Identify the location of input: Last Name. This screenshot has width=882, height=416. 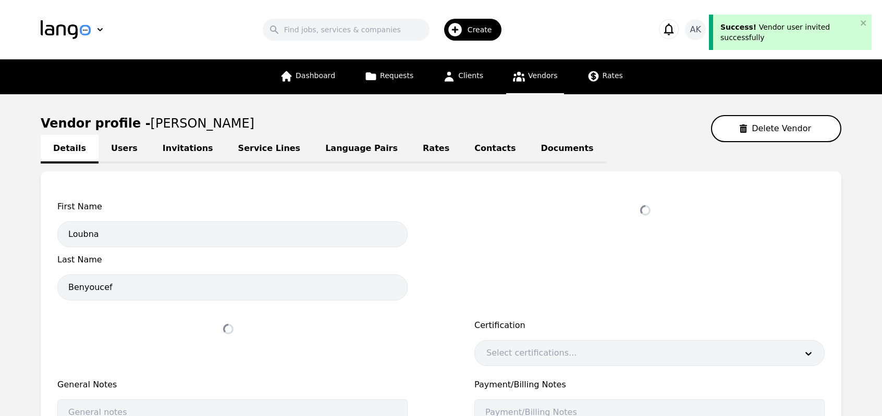
(232, 288).